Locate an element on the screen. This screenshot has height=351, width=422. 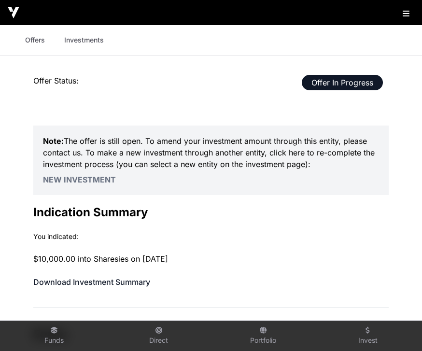
a: Direct is located at coordinates (159, 336).